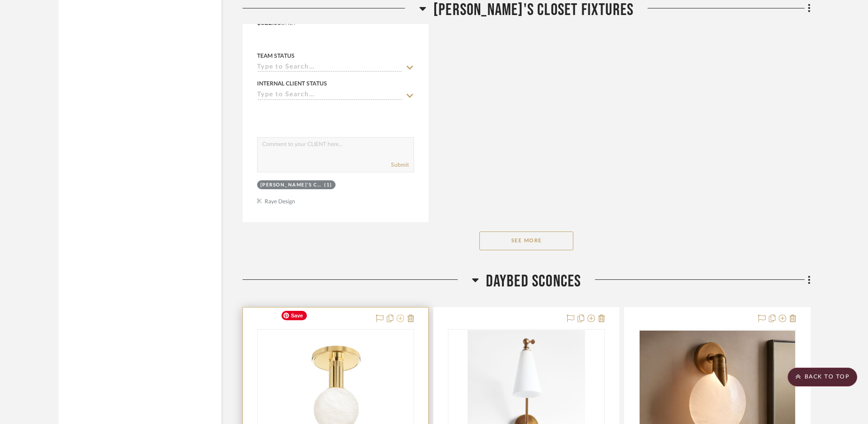 This screenshot has width=868, height=424. I want to click on scroll-to-top-button: BACK TO TOP, so click(823, 377).